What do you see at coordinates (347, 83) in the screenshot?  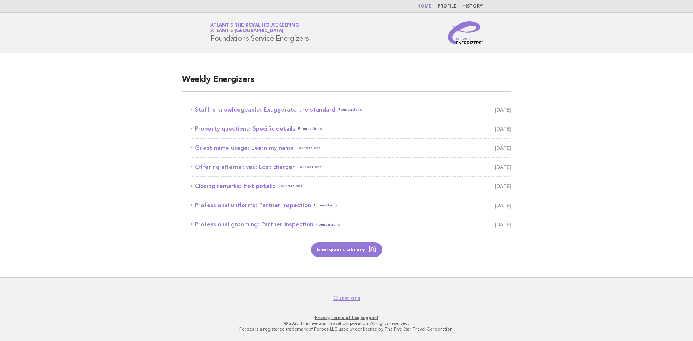 I see `h2: Weekly Energizers` at bounding box center [347, 83].